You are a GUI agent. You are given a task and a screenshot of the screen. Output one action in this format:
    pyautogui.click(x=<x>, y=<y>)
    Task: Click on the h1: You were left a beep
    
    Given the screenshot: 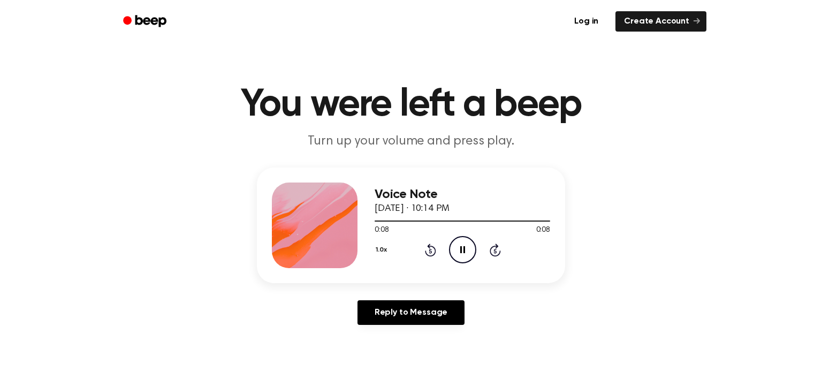 What is the action you would take?
    pyautogui.click(x=411, y=105)
    